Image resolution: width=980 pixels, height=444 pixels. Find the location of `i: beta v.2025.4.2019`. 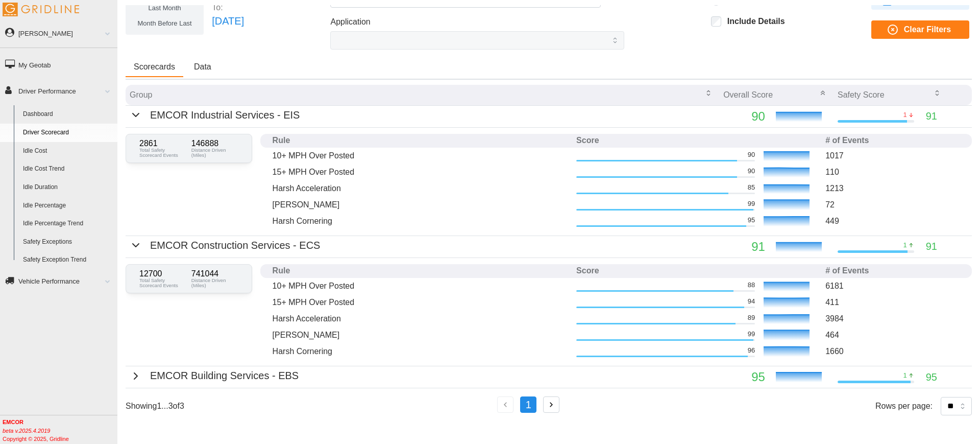

i: beta v.2025.4.2019 is located at coordinates (26, 431).